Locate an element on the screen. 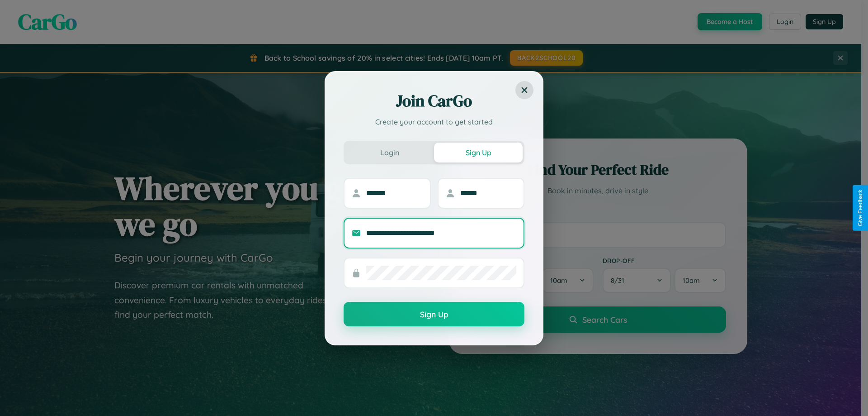 The image size is (868, 416). h2: Join CarGo is located at coordinates (434, 101).